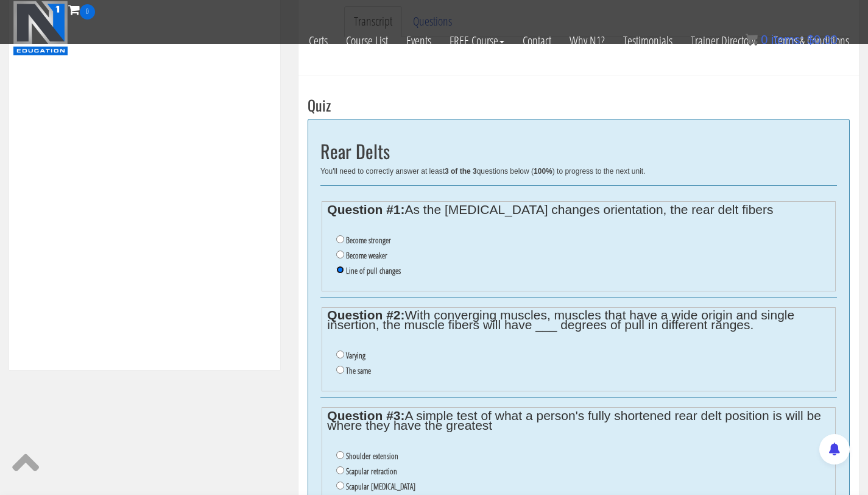  What do you see at coordinates (365, 415) in the screenshot?
I see `strong: Question #3:` at bounding box center [365, 415].